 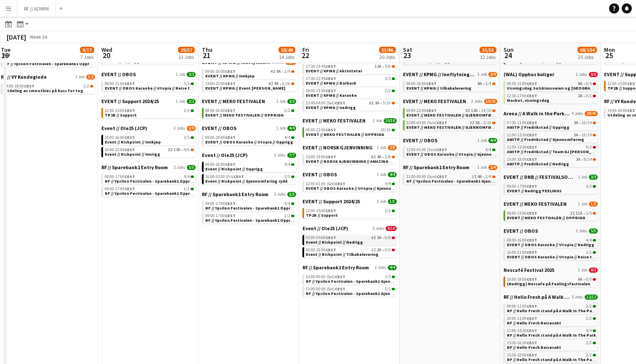 I want to click on span: 1/1, so click(x=187, y=189).